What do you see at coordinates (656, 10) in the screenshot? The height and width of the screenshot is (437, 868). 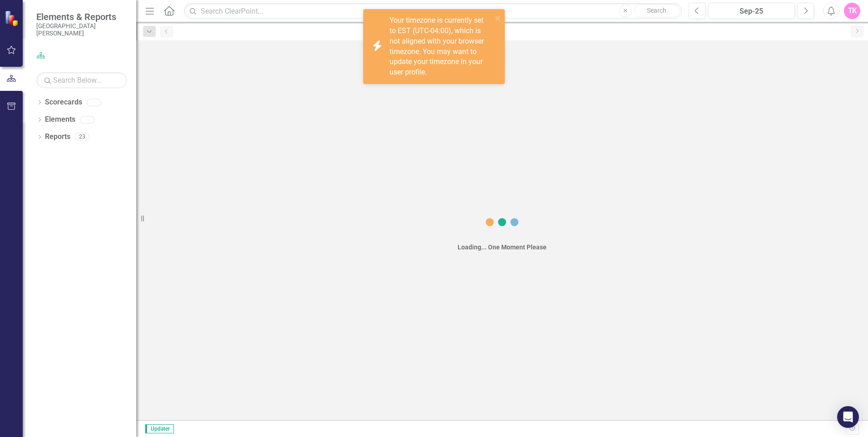 I see `span: Search` at bounding box center [656, 10].